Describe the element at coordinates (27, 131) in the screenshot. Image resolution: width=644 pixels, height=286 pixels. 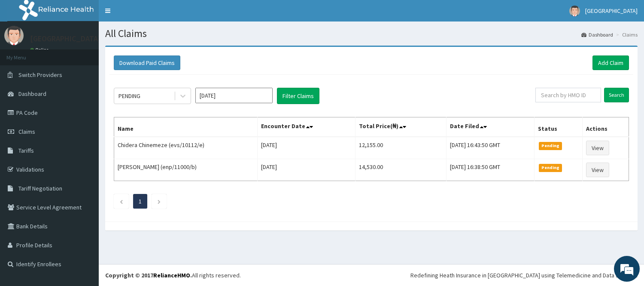
I see `span: Claims` at that location.